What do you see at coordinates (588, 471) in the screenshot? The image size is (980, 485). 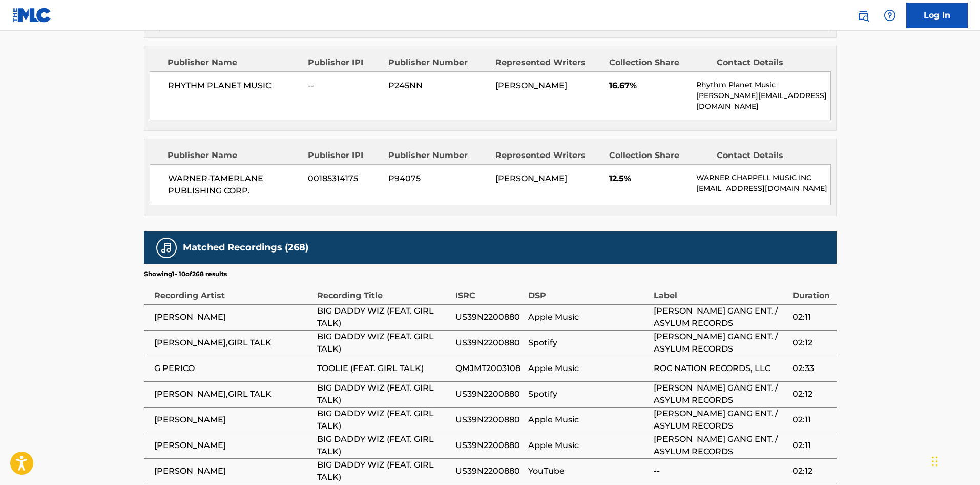 I see `span: YouTube` at bounding box center [588, 471].